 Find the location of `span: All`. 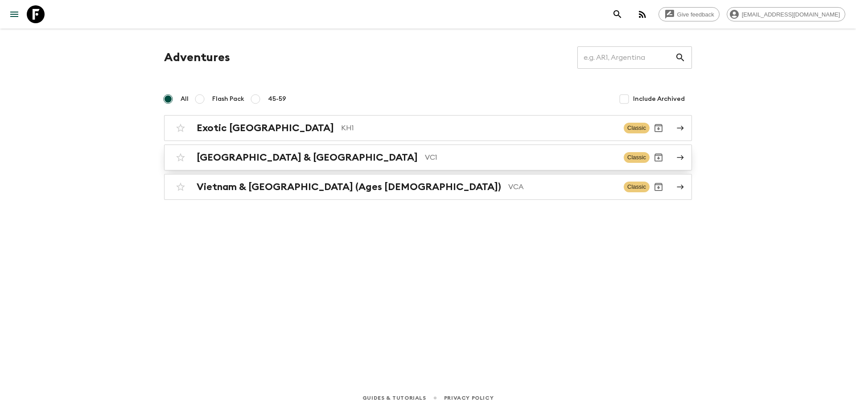

span: All is located at coordinates (185, 99).